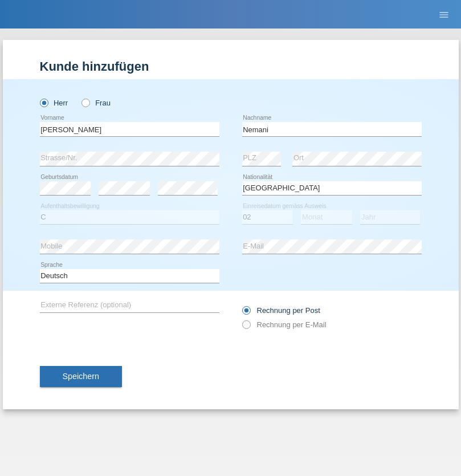 The height and width of the screenshot is (476, 461). Describe the element at coordinates (81, 376) in the screenshot. I see `span: Speichern` at that location.